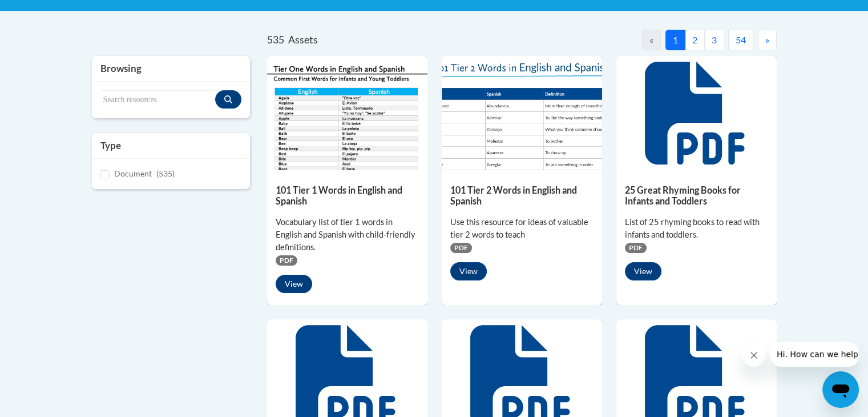  I want to click on button: Next, so click(767, 40).